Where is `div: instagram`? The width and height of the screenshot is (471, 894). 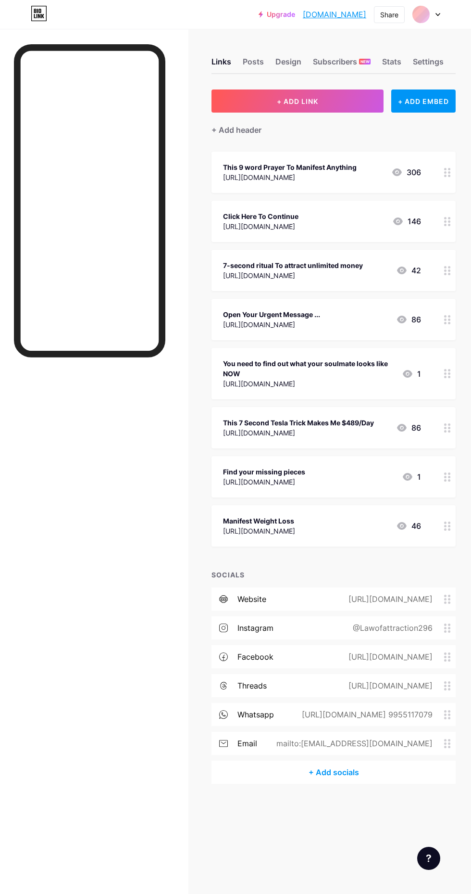 div: instagram is located at coordinates (255, 628).